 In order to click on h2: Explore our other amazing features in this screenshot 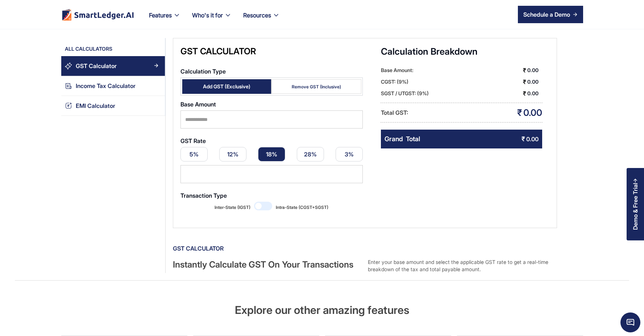, I will do `click(322, 310)`.